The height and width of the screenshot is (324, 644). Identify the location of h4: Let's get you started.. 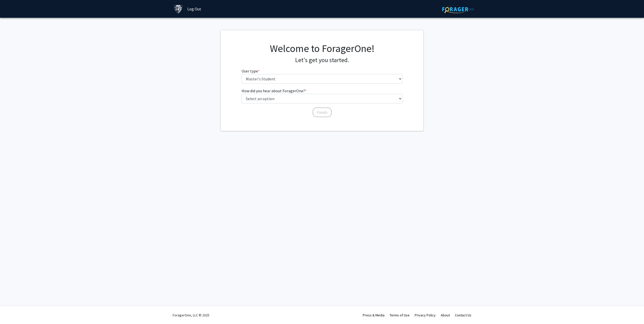
(322, 60).